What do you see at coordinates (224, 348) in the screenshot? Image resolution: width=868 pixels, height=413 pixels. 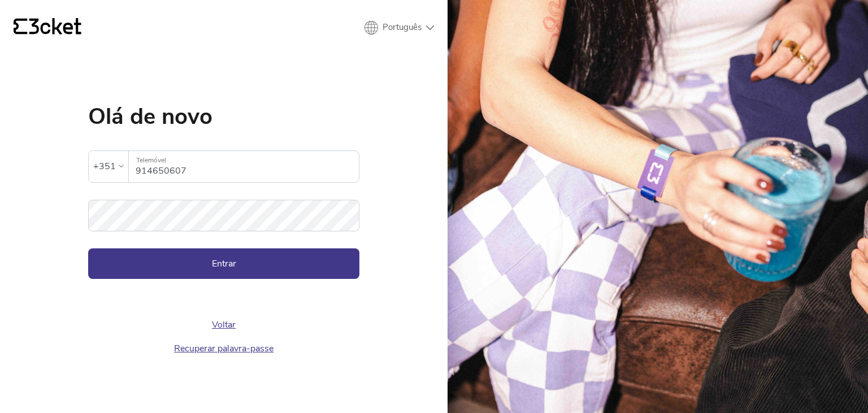 I see `a: Recuperar palavra-passe` at bounding box center [224, 348].